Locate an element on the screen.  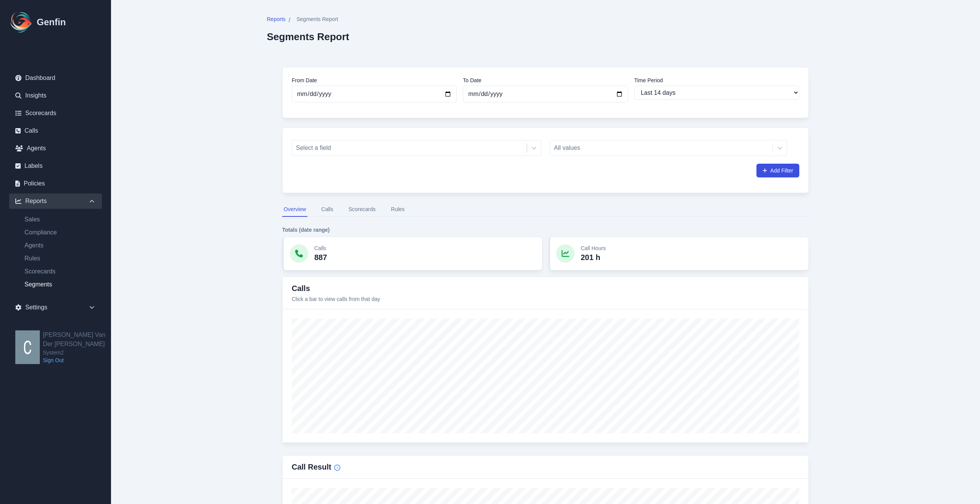
a: Compliance is located at coordinates (60, 232).